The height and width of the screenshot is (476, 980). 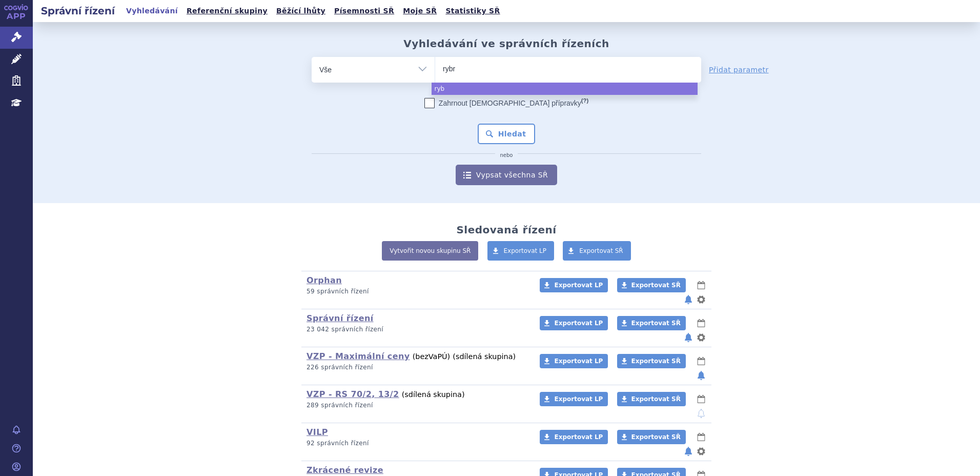 What do you see at coordinates (416, 367) in the screenshot?
I see `p: 226 správních řízení` at bounding box center [416, 367].